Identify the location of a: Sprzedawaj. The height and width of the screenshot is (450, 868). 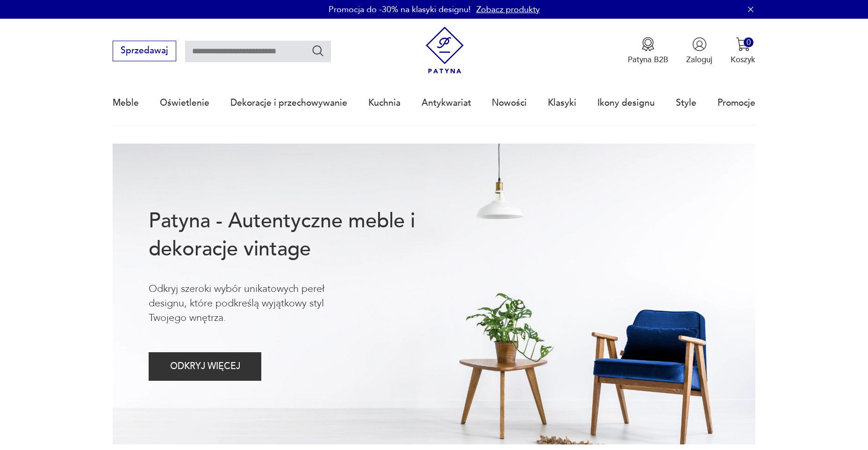
(144, 51).